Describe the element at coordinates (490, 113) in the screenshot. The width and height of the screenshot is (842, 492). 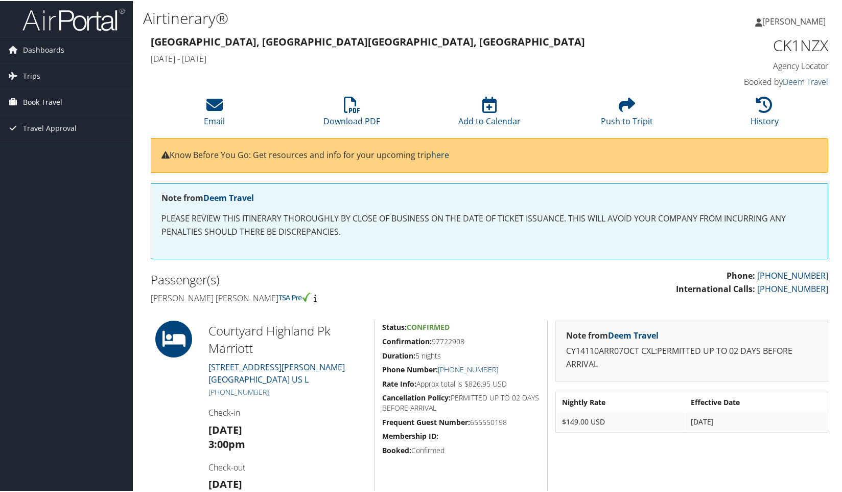
I see `a: Add to Calendar` at that location.